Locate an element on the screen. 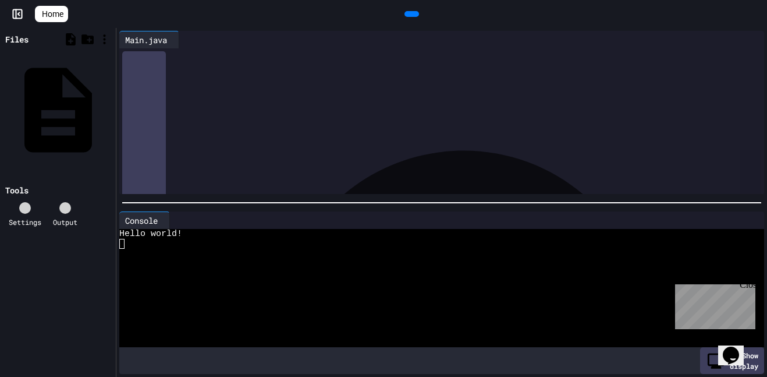  div: Show display is located at coordinates (732, 360).